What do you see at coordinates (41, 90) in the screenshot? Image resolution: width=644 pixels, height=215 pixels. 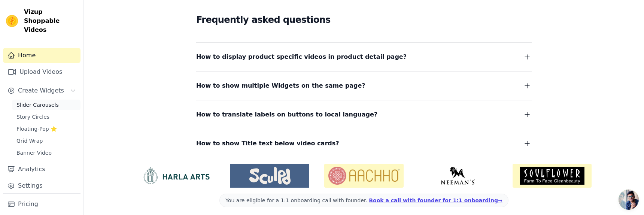 I see `span: Create Widgets` at bounding box center [41, 90].